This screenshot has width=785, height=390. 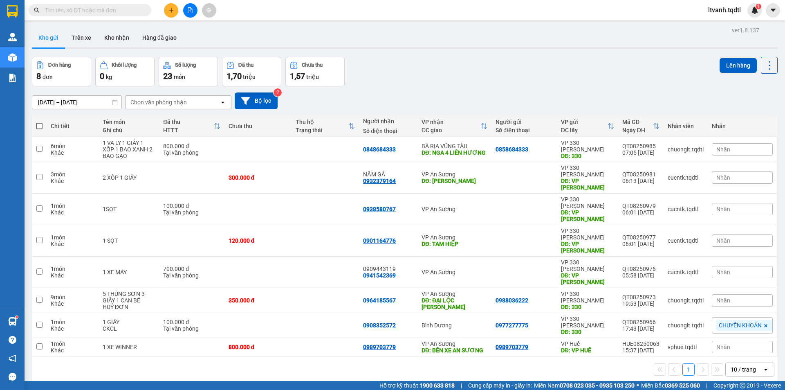 What do you see at coordinates (125, 72) in the screenshot?
I see `button: Khối lượng0kg` at bounding box center [125, 72].